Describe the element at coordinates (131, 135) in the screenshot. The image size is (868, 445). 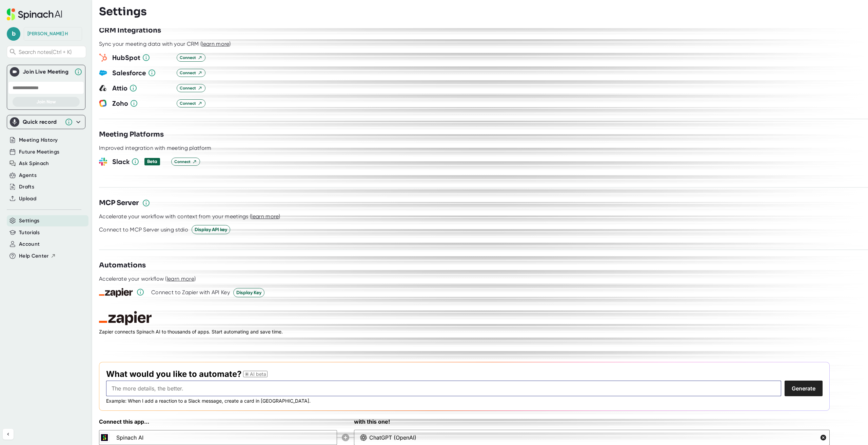
I see `h3: Meeting Platforms` at that location.